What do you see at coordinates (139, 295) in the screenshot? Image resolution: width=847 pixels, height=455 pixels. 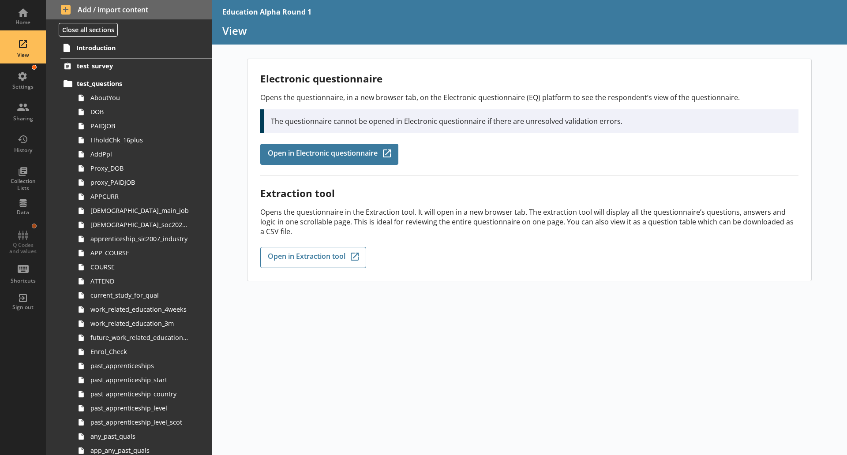 I see `span: current_study_for_qual` at bounding box center [139, 295].